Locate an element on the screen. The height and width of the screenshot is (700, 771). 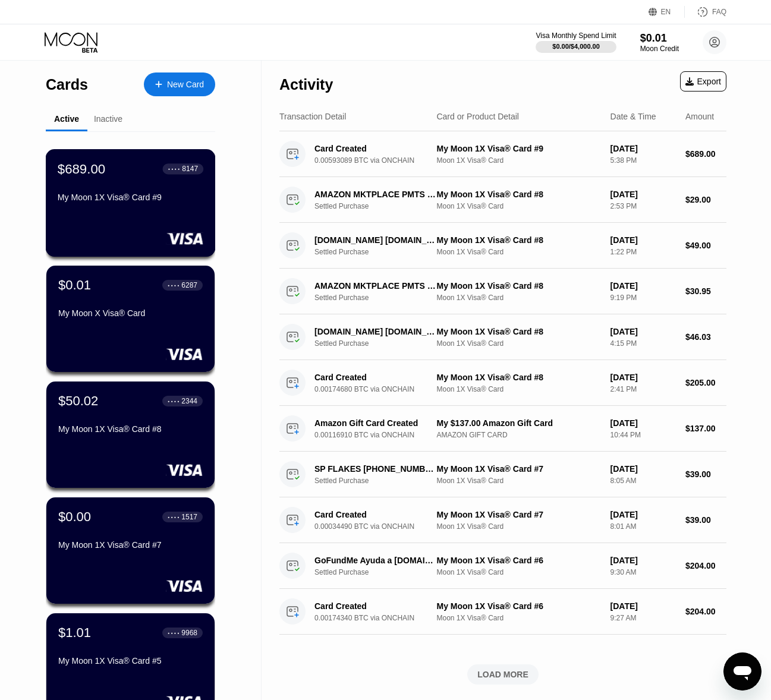
div: My Moon X Visa® Card is located at coordinates (130, 313).